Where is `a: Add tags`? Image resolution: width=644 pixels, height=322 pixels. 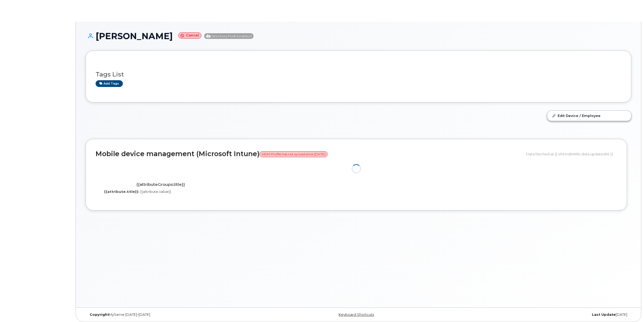
a: Add tags is located at coordinates (109, 83).